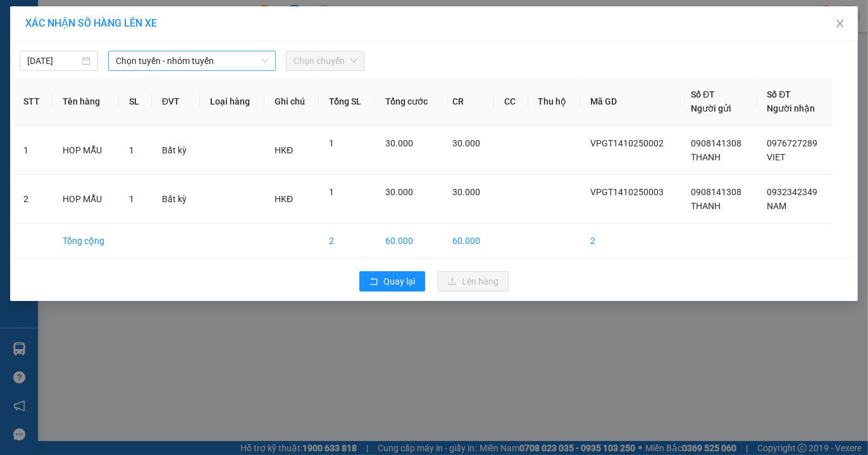  Describe the element at coordinates (85, 101) in the screenshot. I see `th: Tên hàng` at that location.